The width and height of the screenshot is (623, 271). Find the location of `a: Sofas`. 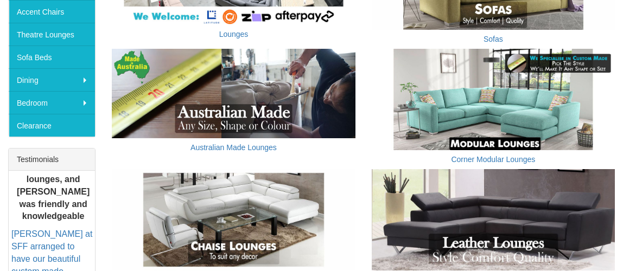

a: Sofas is located at coordinates (493, 39).